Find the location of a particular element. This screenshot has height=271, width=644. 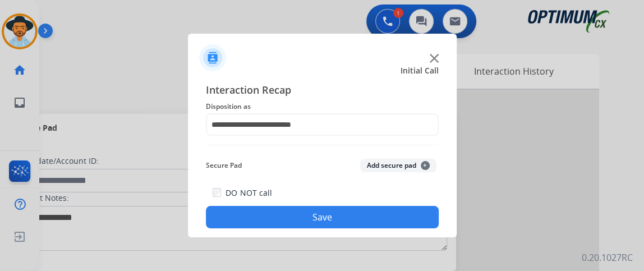

p: 0.20.1027RC is located at coordinates (607, 257).